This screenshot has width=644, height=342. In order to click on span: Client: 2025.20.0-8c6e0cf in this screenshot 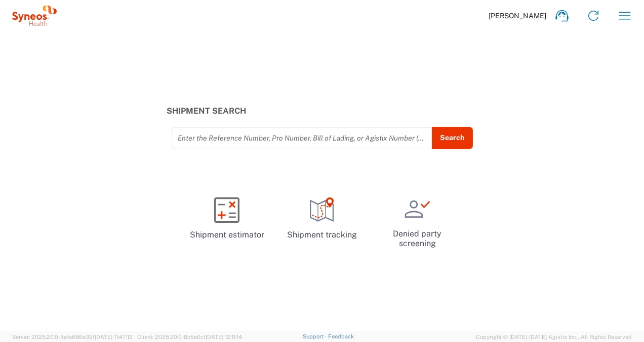, I will do `click(190, 337)`.